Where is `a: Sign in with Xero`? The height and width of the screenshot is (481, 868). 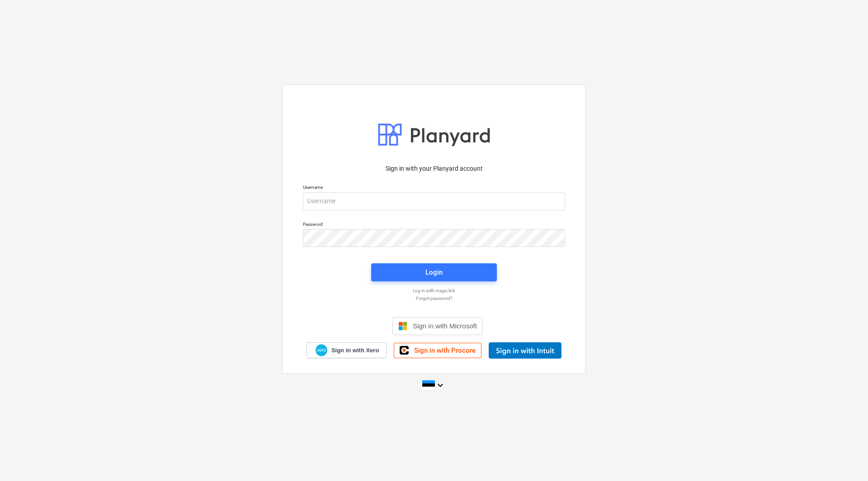 a: Sign in with Xero is located at coordinates (347, 350).